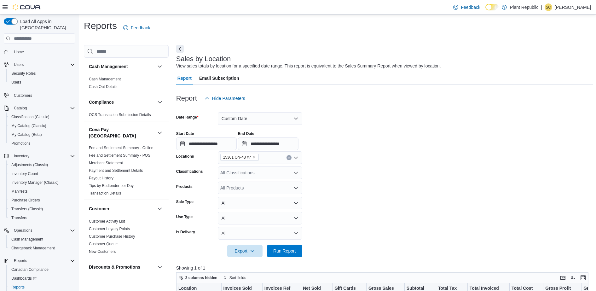 Image resolution: width=596 pixels, height=291 pixels. I want to click on button: Security Roles, so click(42, 73).